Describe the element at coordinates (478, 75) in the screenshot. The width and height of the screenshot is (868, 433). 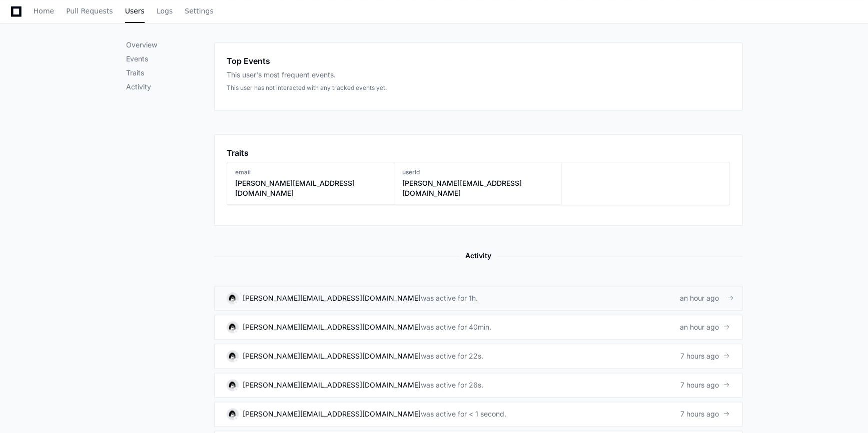
I see `div: This user's most frequent events.` at that location.